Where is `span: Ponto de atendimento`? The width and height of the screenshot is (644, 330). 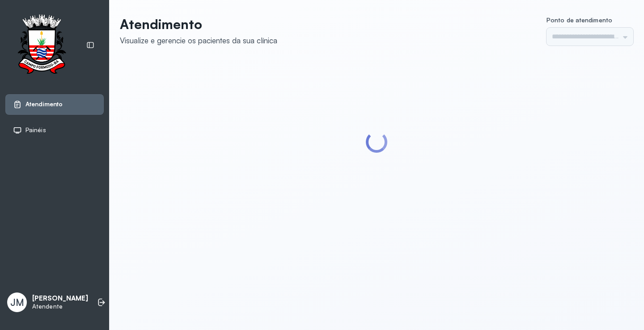 span: Ponto de atendimento is located at coordinates (579, 20).